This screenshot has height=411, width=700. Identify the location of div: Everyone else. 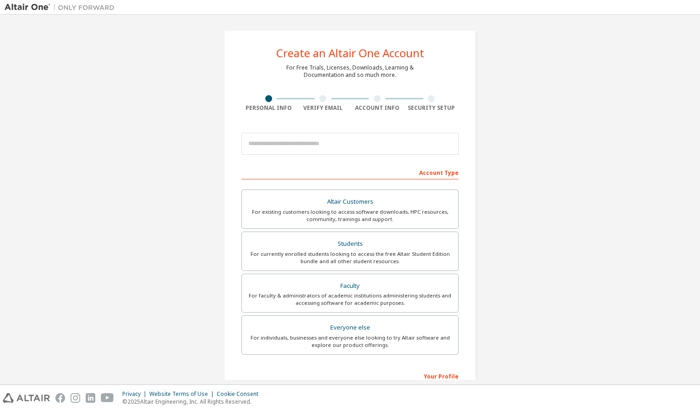
(350, 328).